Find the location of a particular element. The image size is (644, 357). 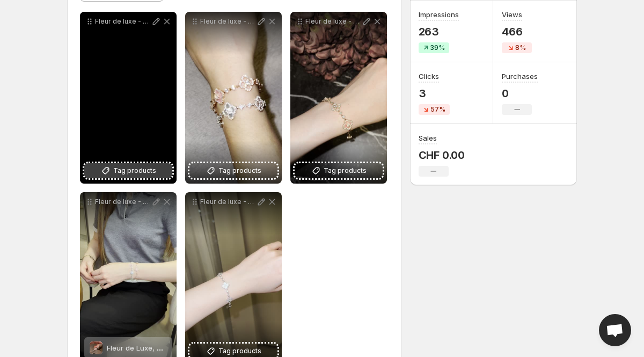

p: 0 is located at coordinates (520, 93).